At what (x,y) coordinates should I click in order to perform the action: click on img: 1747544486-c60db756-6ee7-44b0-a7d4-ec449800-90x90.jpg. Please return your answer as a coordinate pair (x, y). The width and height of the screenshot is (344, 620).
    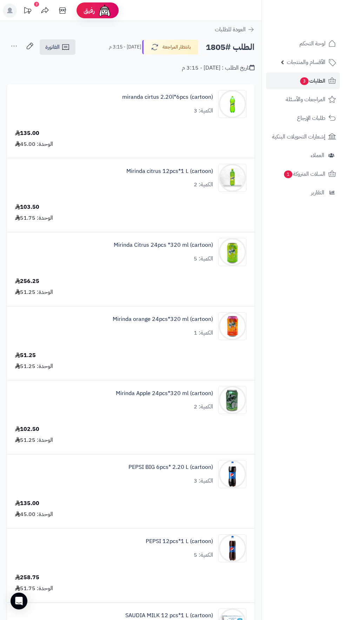
    Looking at the image, I should click on (233, 104).